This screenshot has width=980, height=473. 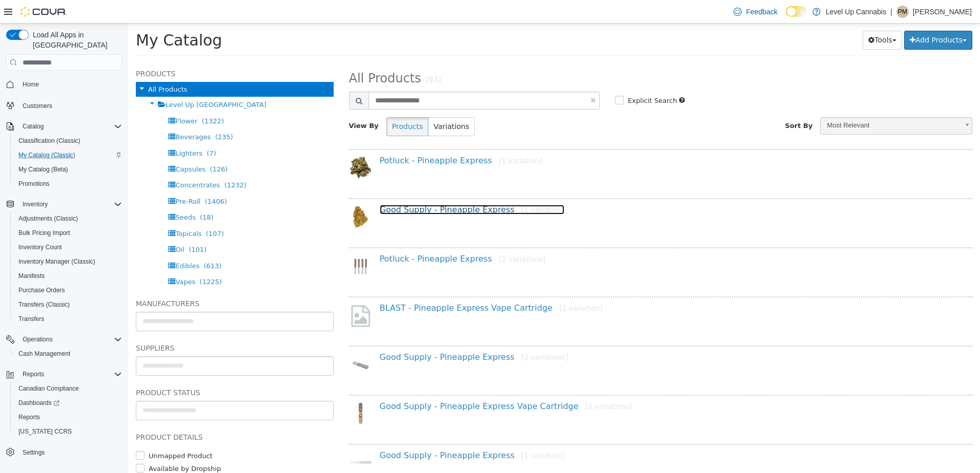 What do you see at coordinates (106, 325) in the screenshot?
I see `h5: Suppliers` at bounding box center [106, 325].